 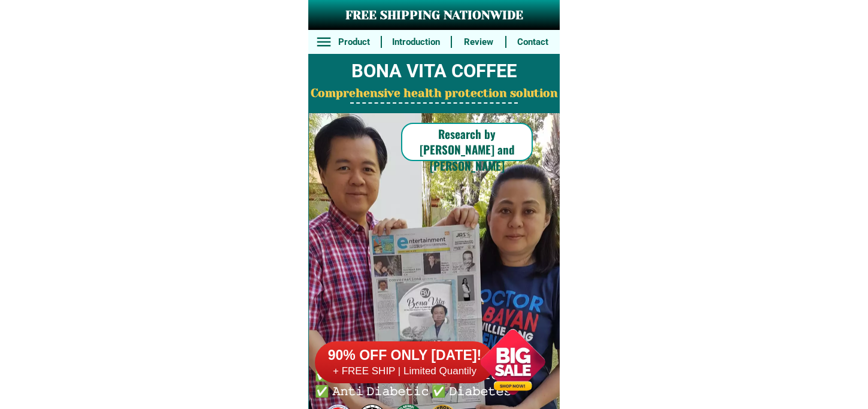 What do you see at coordinates (434, 93) in the screenshot?
I see `h2: Comprehensive health protection solution` at bounding box center [434, 93].